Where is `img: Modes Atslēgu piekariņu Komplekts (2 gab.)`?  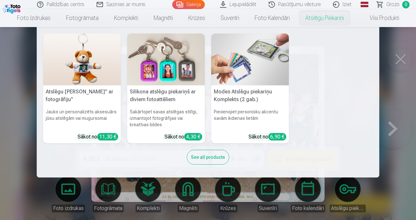
img: Modes Atslēgu piekariņu Komplekts (2 gab.) is located at coordinates (250, 59).